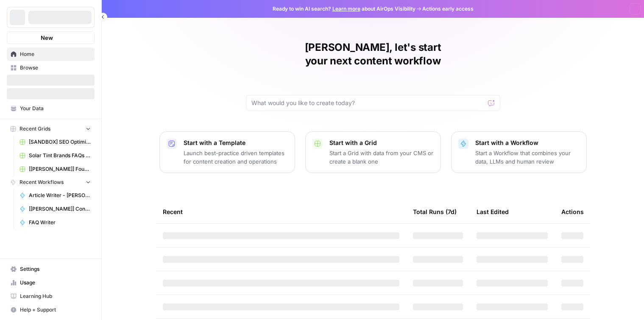 Image resolution: width=644 pixels, height=320 pixels. What do you see at coordinates (55, 68) in the screenshot?
I see `span: Browse` at bounding box center [55, 68].